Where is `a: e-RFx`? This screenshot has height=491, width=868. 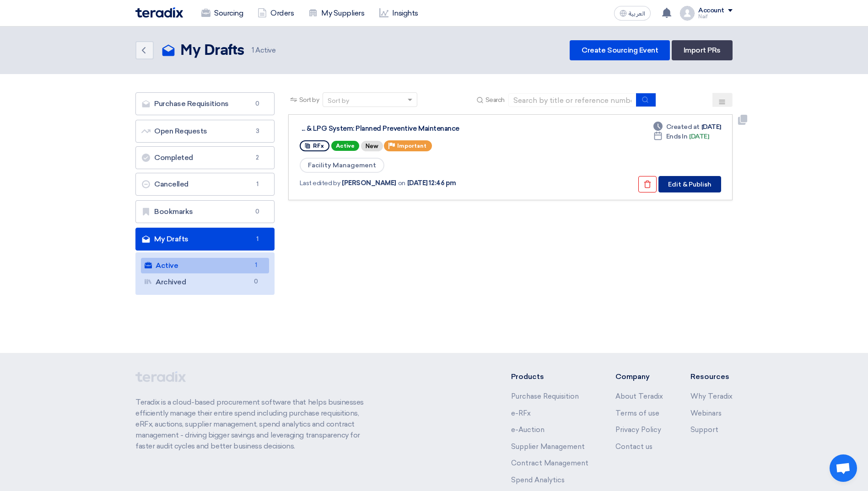
a: e-RFx is located at coordinates (520, 413).